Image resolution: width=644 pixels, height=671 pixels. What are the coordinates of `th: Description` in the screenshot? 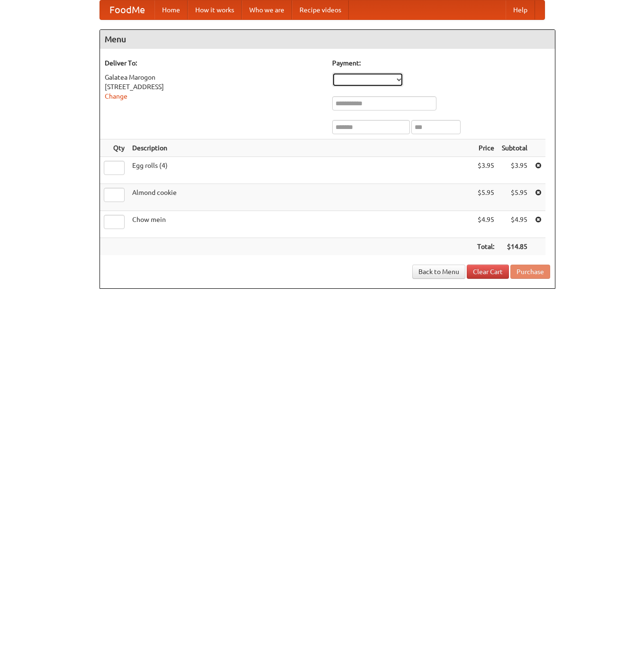 It's located at (301, 148).